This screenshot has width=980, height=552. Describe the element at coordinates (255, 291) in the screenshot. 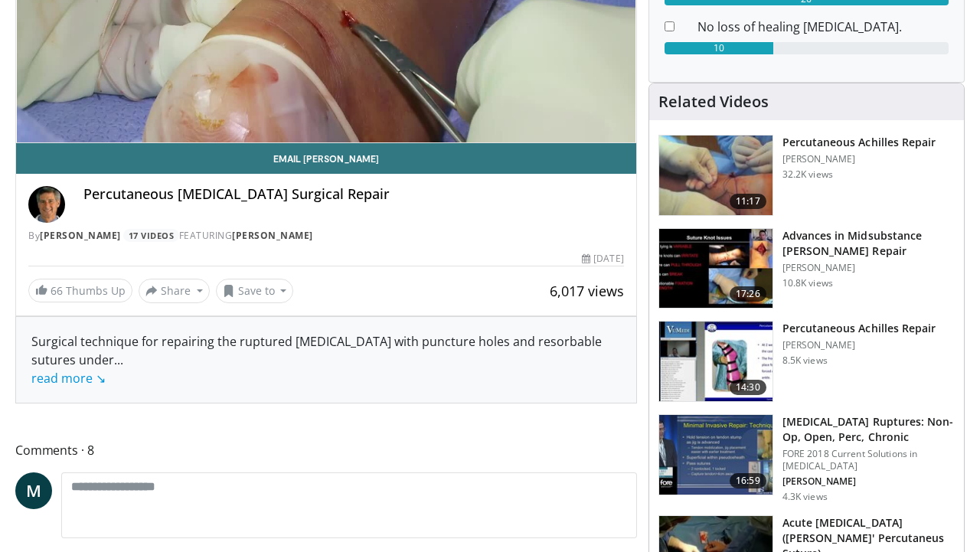

I see `button: Save to` at that location.